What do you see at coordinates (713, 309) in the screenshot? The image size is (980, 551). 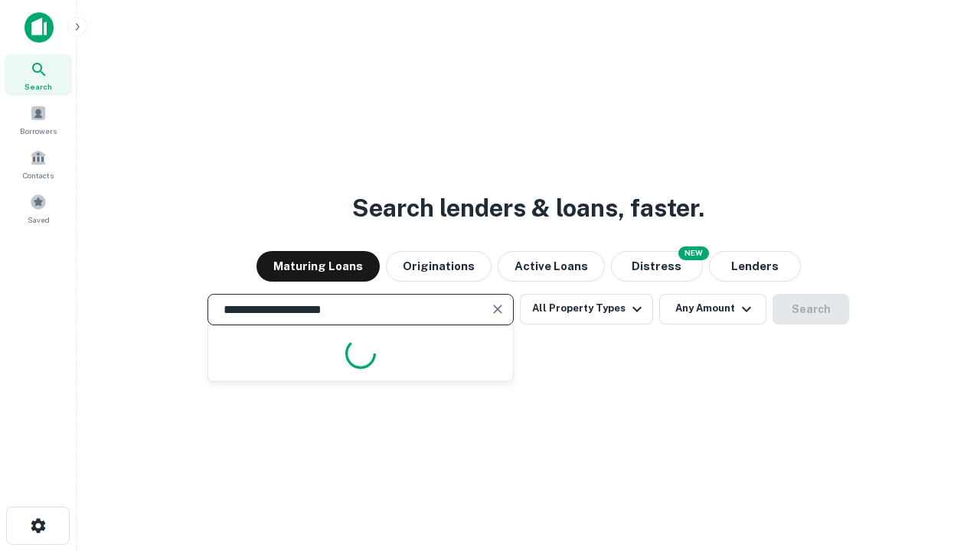 I see `button: Any Amount` at bounding box center [713, 309].